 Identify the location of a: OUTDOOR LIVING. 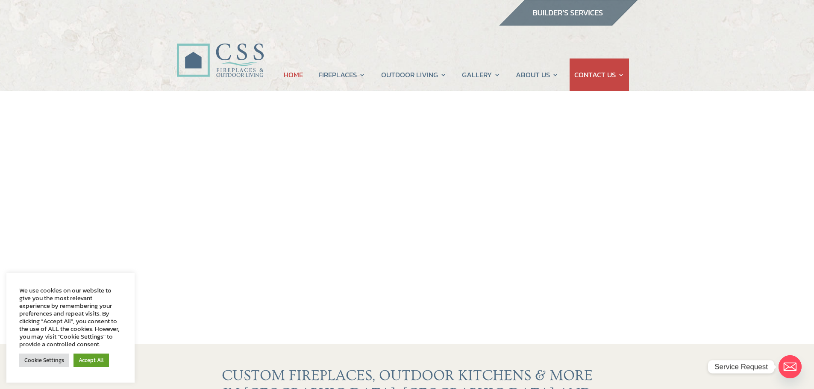
(414, 75).